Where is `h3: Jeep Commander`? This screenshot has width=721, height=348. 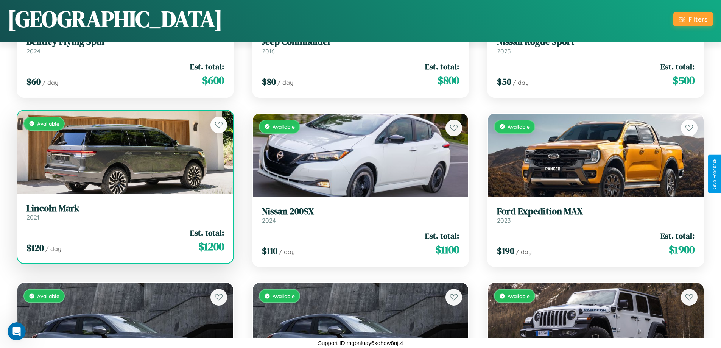
h3: Jeep Commander is located at coordinates (361, 42).